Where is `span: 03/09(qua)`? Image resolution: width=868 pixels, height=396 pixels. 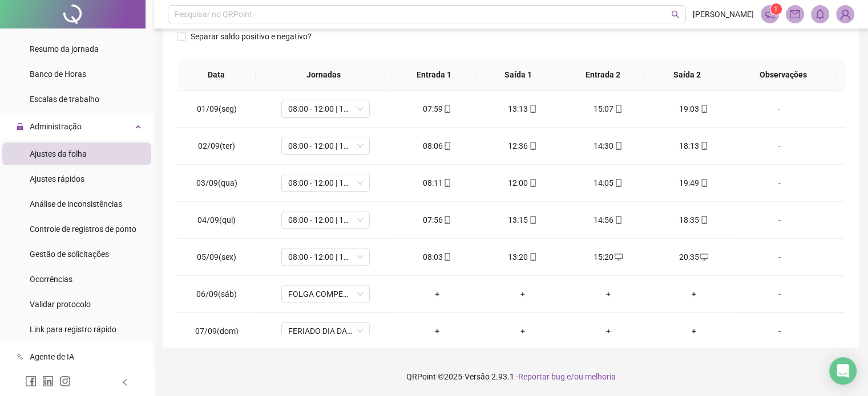
span: 03/09(qua) is located at coordinates (217, 183).